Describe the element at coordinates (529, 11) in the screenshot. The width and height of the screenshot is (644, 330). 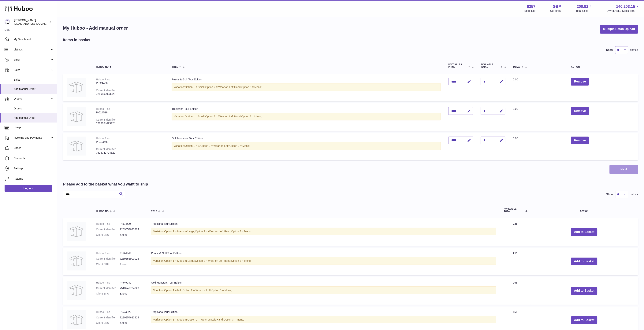
I see `div: Huboo Ref` at that location.